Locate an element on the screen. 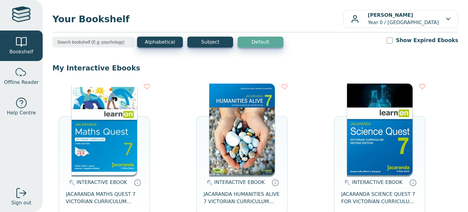 Image resolution: width=468 pixels, height=212 pixels. span: Offline Reader is located at coordinates (21, 82).